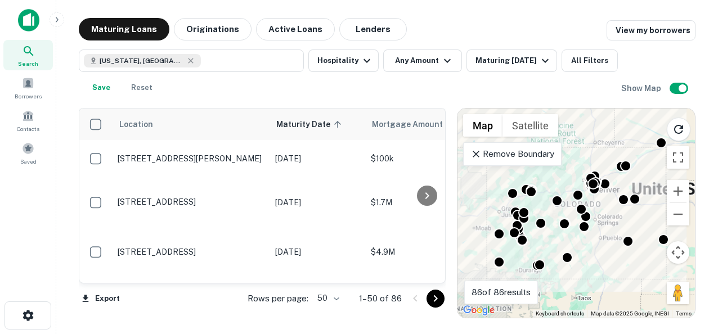 The height and width of the screenshot is (334, 718). I want to click on div: 50, so click(327, 298).